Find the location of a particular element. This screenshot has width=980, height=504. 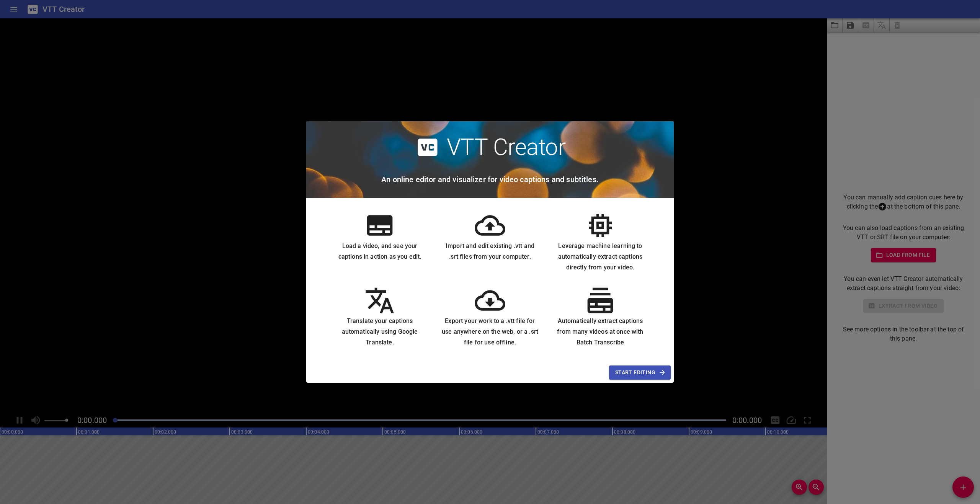

h2: VTT Creator is located at coordinates (506, 148).